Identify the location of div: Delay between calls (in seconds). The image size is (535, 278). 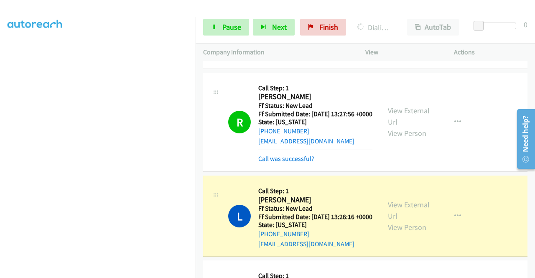
(497, 26).